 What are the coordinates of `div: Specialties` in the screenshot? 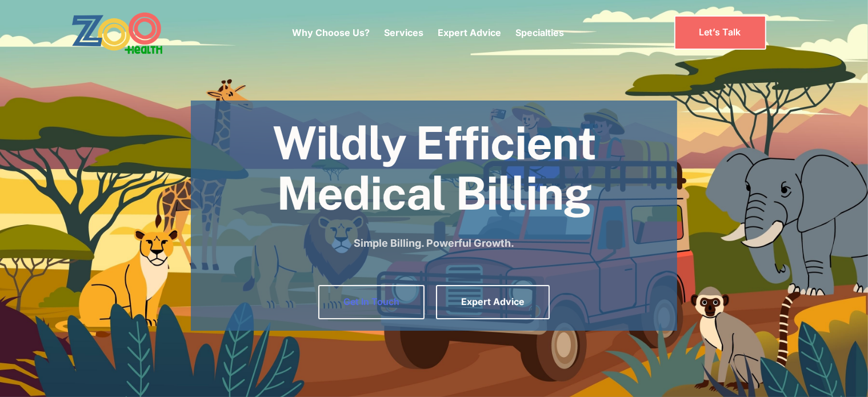 It's located at (540, 32).